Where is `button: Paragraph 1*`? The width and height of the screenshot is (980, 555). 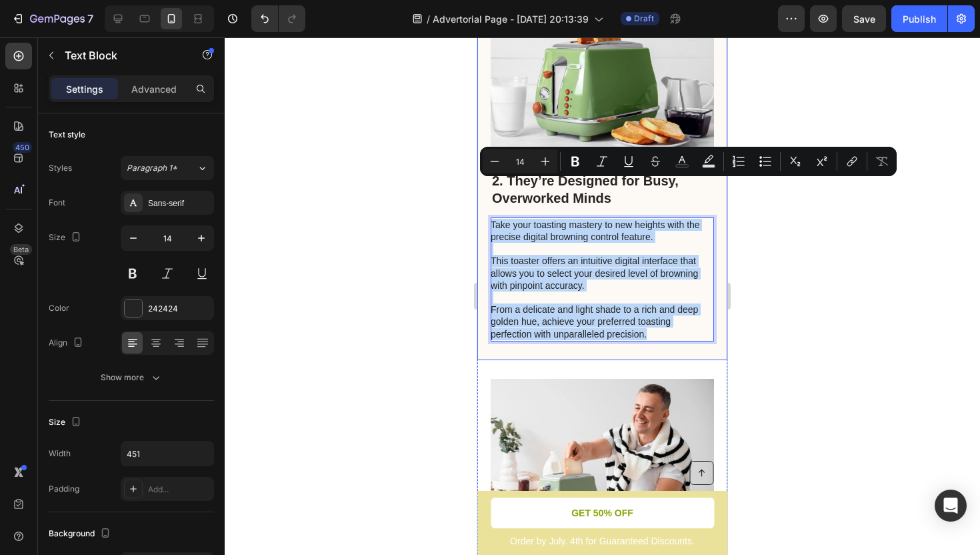
button: Paragraph 1* is located at coordinates (168, 168).